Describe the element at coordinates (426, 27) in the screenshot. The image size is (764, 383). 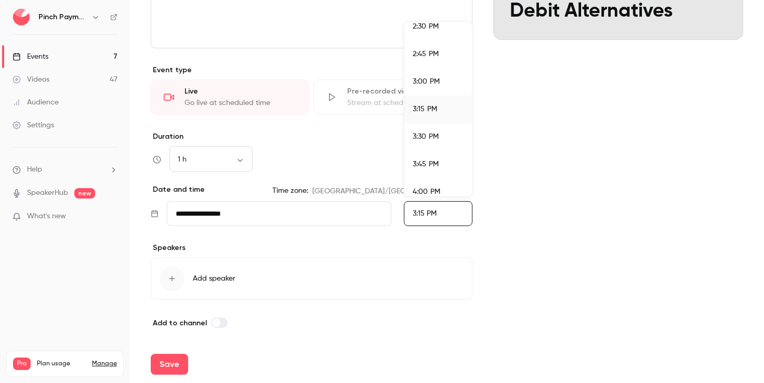
I see `span: 2:30 PM` at that location.